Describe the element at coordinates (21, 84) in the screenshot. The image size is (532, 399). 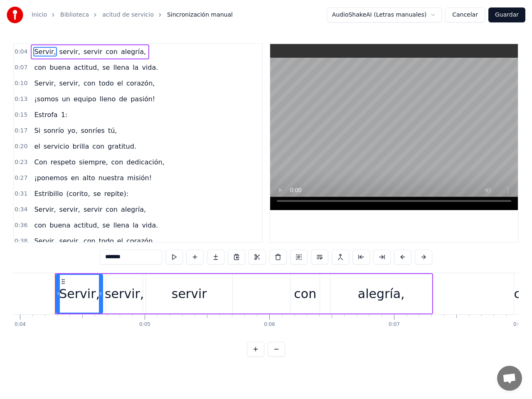
I see `span: 0:10` at that location.